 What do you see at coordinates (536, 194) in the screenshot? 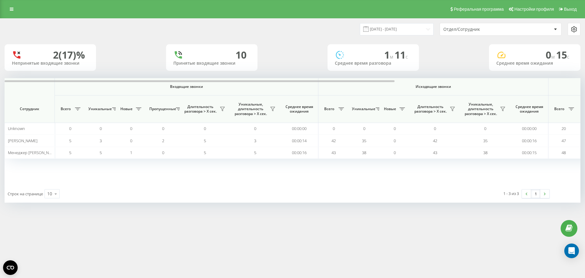
I see `a: 1` at bounding box center [536, 194].